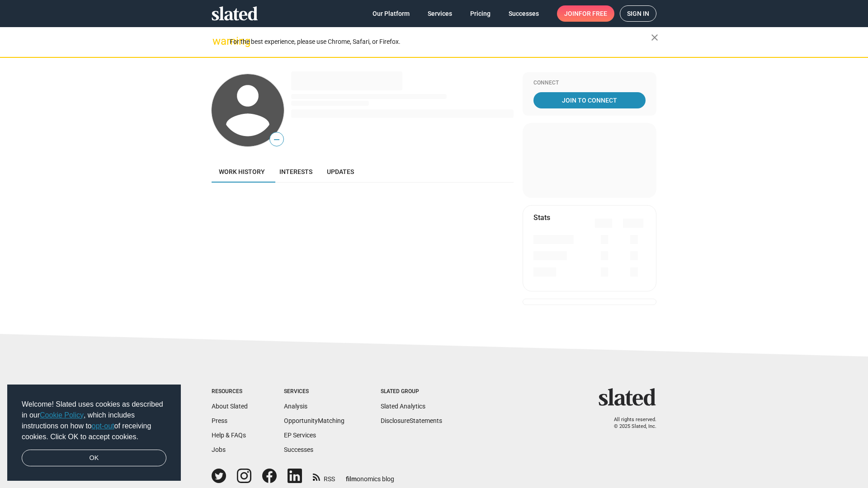  Describe the element at coordinates (229, 391) in the screenshot. I see `div: Resources` at that location.